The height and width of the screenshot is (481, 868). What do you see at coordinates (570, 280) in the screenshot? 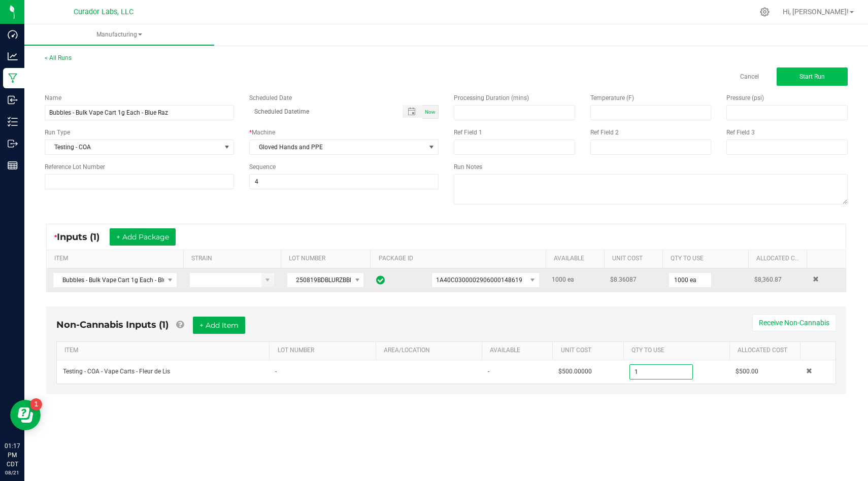
I see `span: ea` at bounding box center [570, 280].